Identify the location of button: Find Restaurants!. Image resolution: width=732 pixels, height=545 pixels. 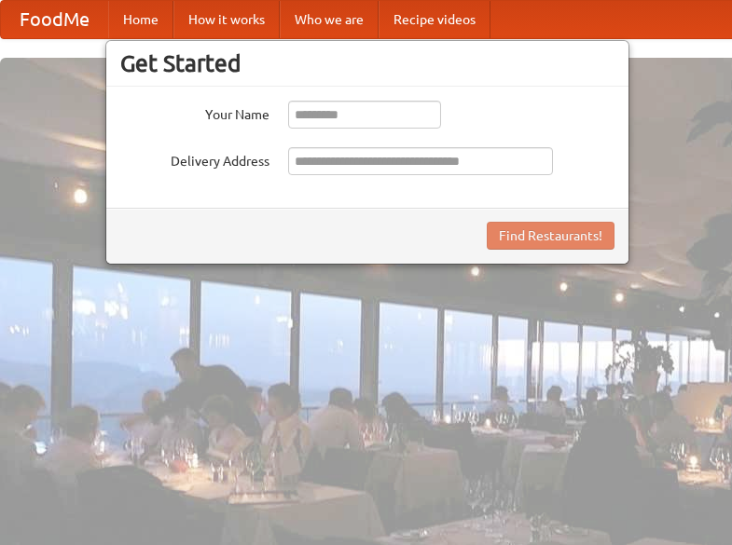
(550, 236).